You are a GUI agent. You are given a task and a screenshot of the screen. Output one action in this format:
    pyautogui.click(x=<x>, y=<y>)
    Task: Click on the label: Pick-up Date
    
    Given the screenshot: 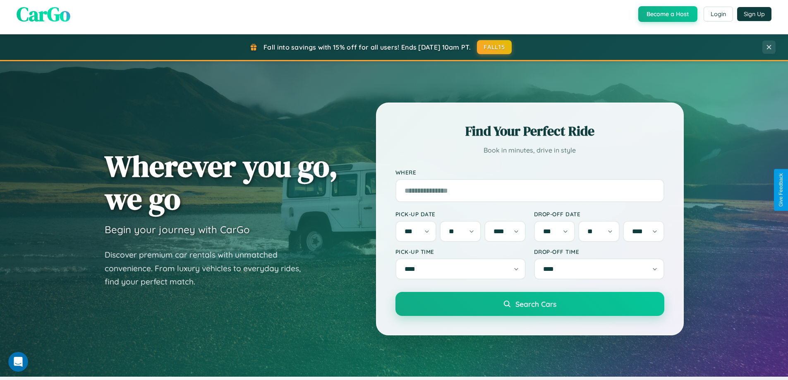 What is the action you would take?
    pyautogui.click(x=461, y=214)
    